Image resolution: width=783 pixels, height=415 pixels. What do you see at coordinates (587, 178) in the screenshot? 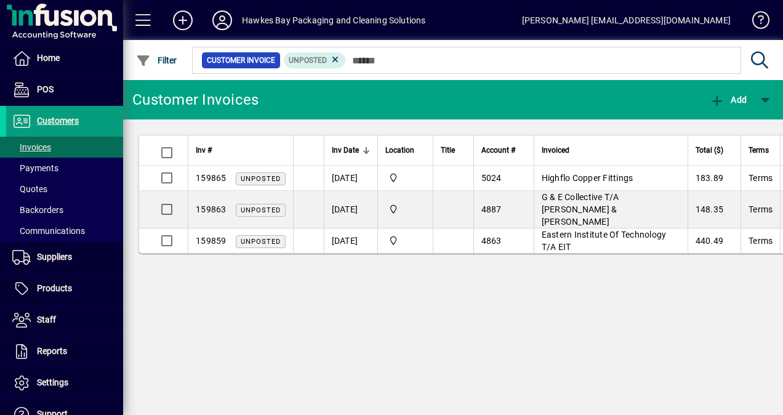
I see `span: Highflo Copper Fittings` at bounding box center [587, 178].